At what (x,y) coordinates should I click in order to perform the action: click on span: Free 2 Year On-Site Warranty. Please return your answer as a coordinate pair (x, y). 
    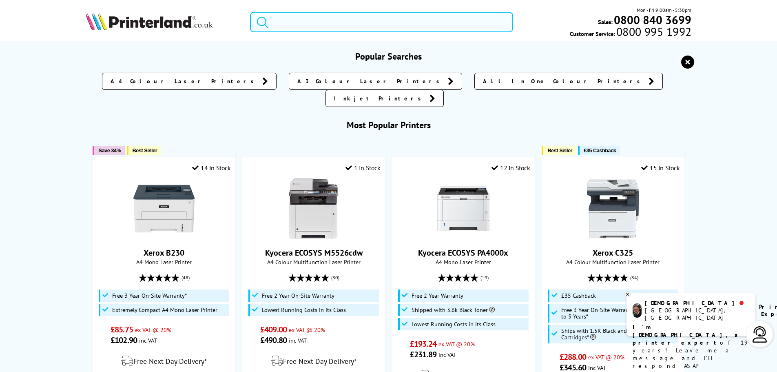
    Looking at the image, I should click on (298, 295).